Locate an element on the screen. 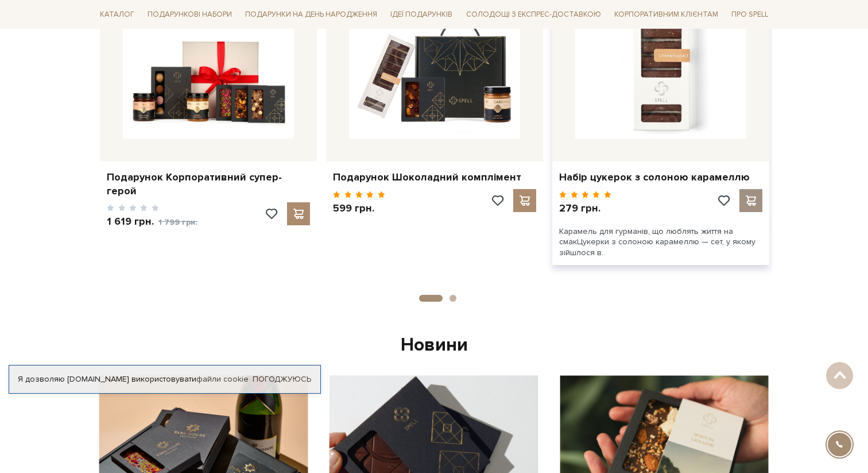 The image size is (868, 473). a: файли cookie is located at coordinates (222, 379).